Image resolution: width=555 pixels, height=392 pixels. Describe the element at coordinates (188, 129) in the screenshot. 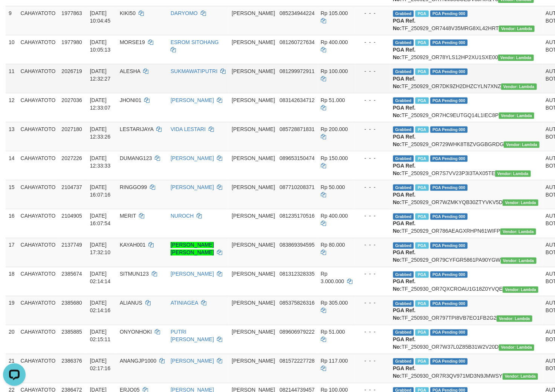

I see `a: VIDA LESTARI` at that location.